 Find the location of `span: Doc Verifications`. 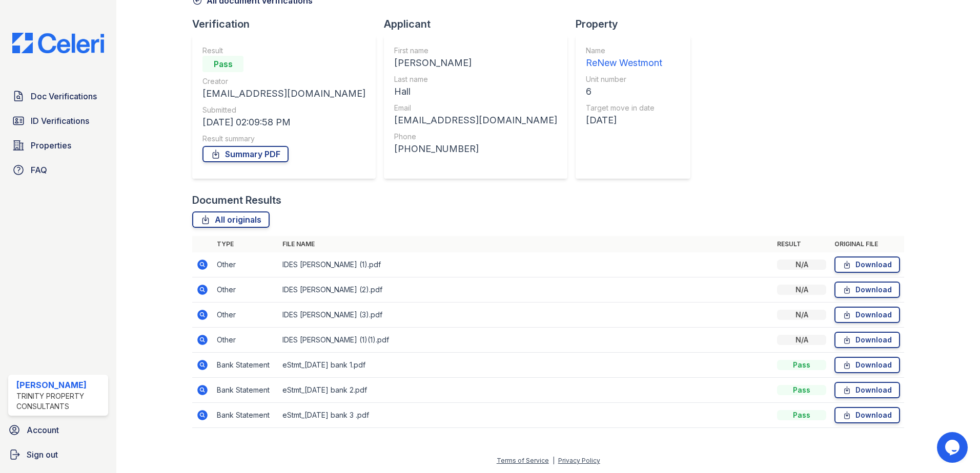

span: Doc Verifications is located at coordinates (64, 96).